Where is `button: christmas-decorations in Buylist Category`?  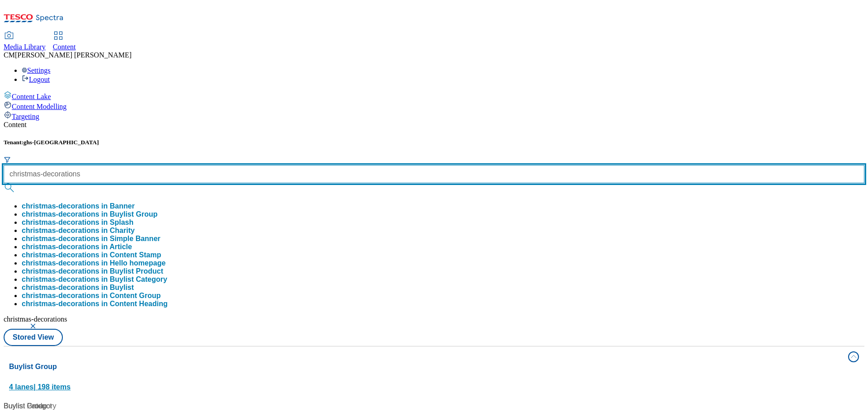
button: christmas-decorations in Buylist Category is located at coordinates (95, 280).